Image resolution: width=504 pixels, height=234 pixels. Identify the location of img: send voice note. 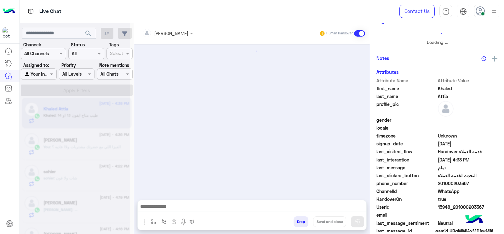
(183, 222).